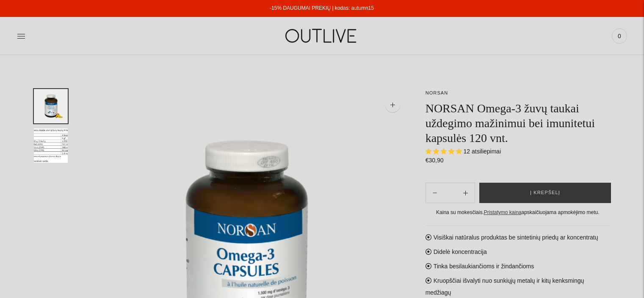 The height and width of the screenshot is (298, 644). What do you see at coordinates (435, 193) in the screenshot?
I see `button: Add product quantity` at bounding box center [435, 193].